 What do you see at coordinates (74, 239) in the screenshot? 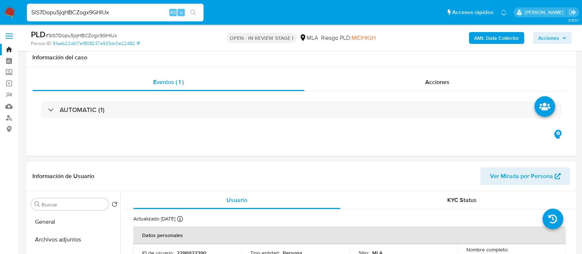
I see `button: Archivos adjuntos` at bounding box center [74, 239].